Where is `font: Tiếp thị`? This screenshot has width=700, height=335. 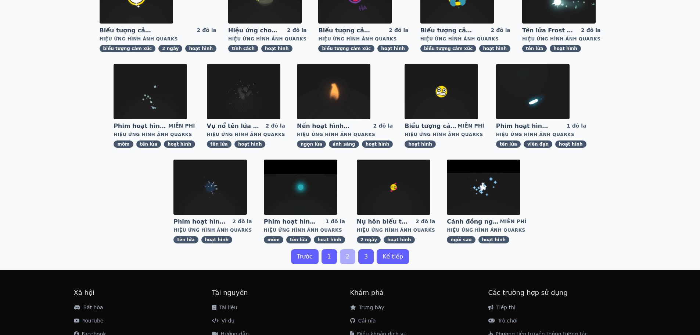 font: Tiếp thị is located at coordinates (506, 307).